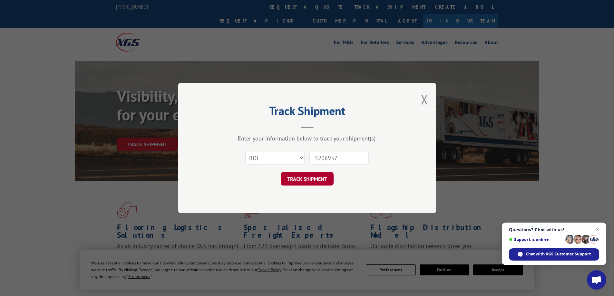 The image size is (614, 296). What do you see at coordinates (554, 255) in the screenshot?
I see `div: Chat with XGS Customer Support` at bounding box center [554, 255].